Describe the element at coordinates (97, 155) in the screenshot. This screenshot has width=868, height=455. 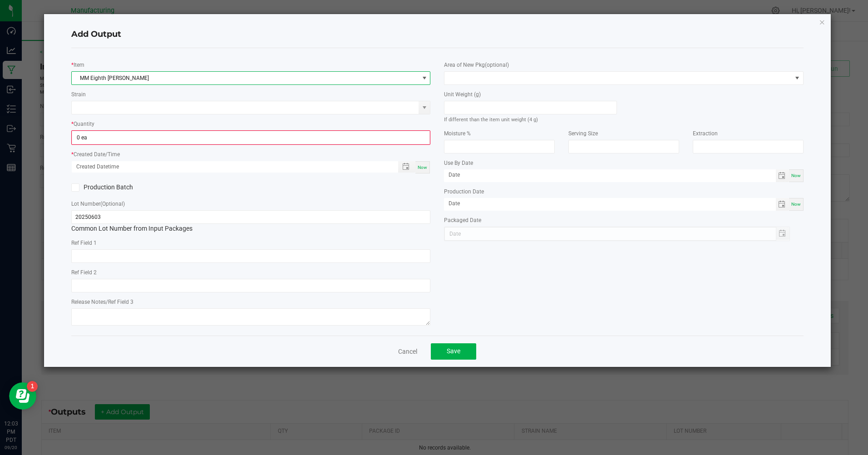
I see `label: Created Date/Time` at that location.